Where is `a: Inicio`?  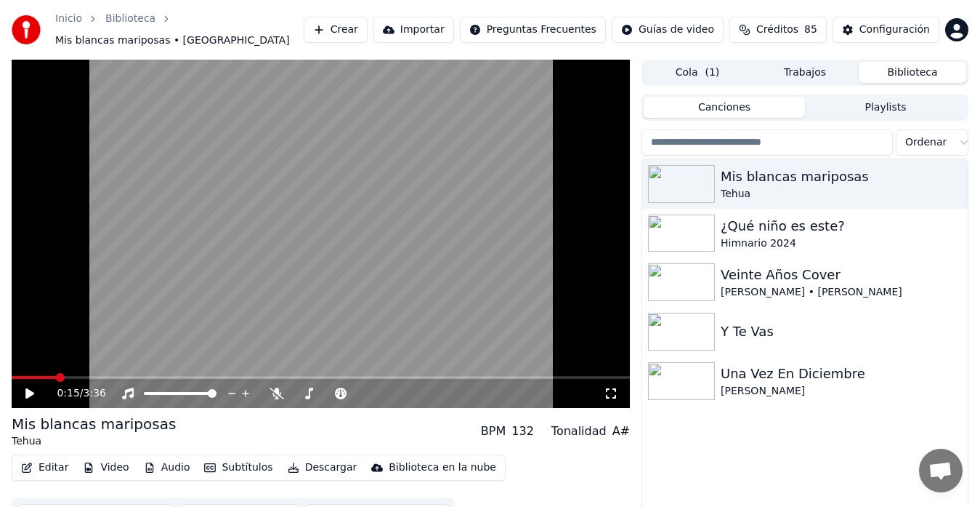 a: Inicio is located at coordinates (69, 19).